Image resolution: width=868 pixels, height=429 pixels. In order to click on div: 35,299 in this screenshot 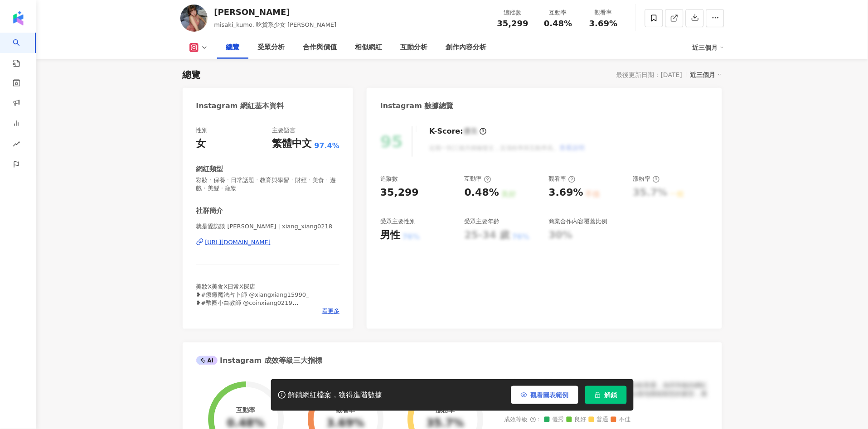, I will do `click(399, 192)`.